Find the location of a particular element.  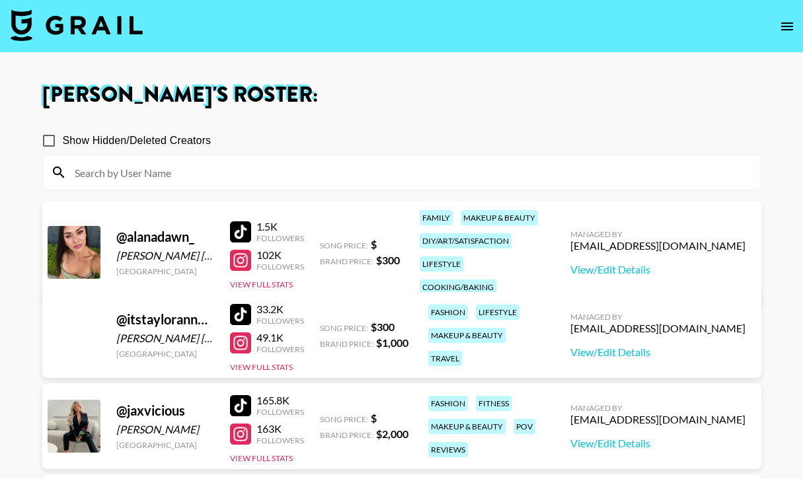

div: @ itstayloranne__ is located at coordinates (165, 319).